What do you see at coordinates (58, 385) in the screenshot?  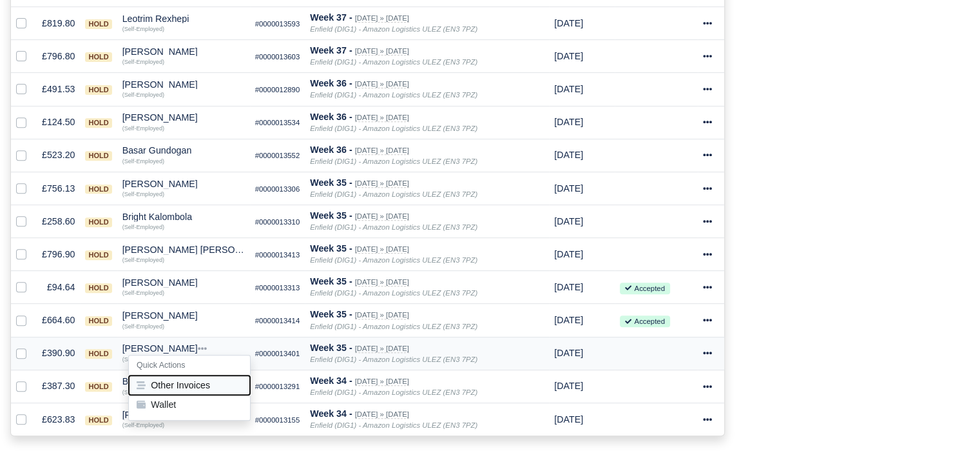 I see `td: £387.30` at bounding box center [58, 385].